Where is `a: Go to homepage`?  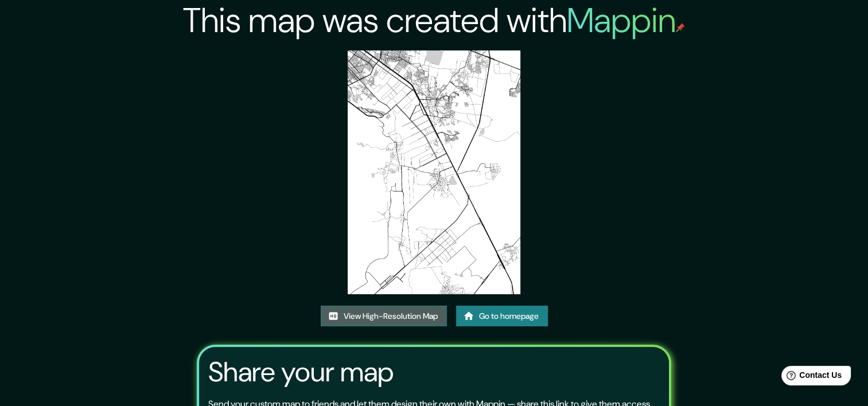 a: Go to homepage is located at coordinates (502, 316).